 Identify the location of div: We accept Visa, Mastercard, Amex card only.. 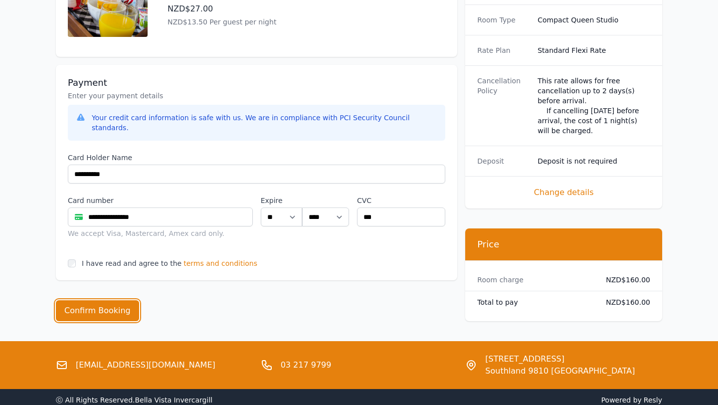
(160, 233).